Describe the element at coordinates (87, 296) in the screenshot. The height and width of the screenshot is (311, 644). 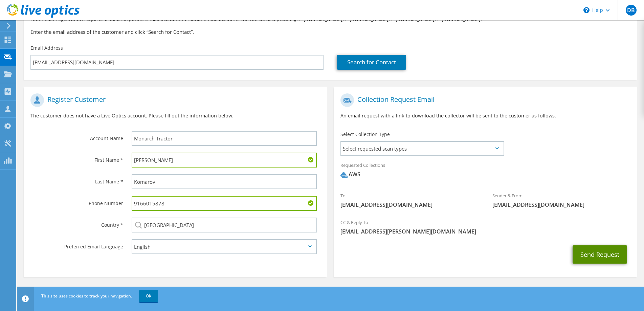
I see `span: This site uses cookies to track your navigation.` at that location.